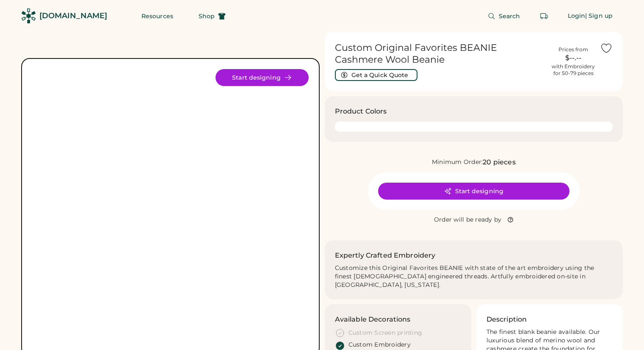  What do you see at coordinates (577, 16) in the screenshot?
I see `div: Login` at bounding box center [577, 16].